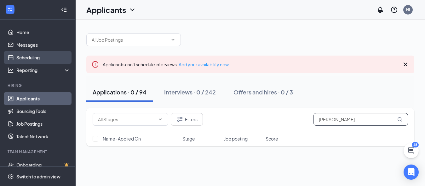  I want to click on a: OnboardingCrown, so click(43, 164).